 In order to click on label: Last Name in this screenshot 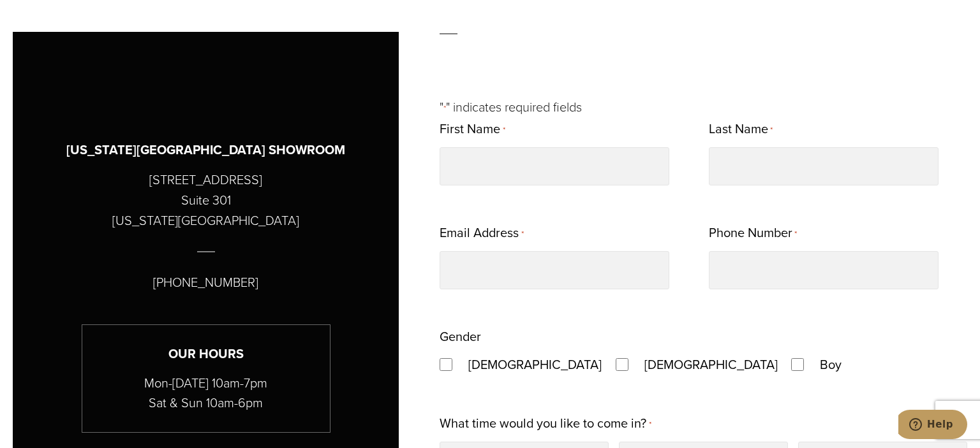, I will do `click(741, 129)`.